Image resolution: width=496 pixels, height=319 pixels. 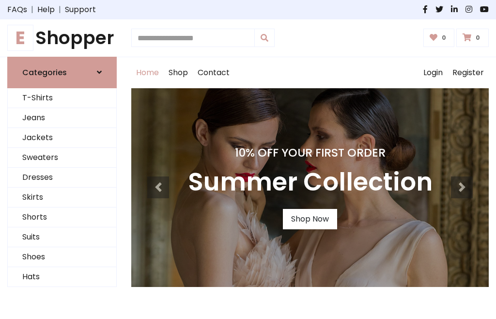 What do you see at coordinates (147, 73) in the screenshot?
I see `a: Home` at bounding box center [147, 73].